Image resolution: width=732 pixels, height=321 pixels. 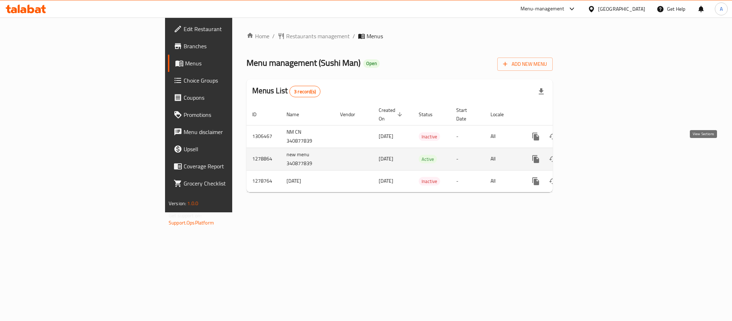 What do you see at coordinates (233, 29) in the screenshot?
I see `span: Edit Restaurant` at bounding box center [233, 29].